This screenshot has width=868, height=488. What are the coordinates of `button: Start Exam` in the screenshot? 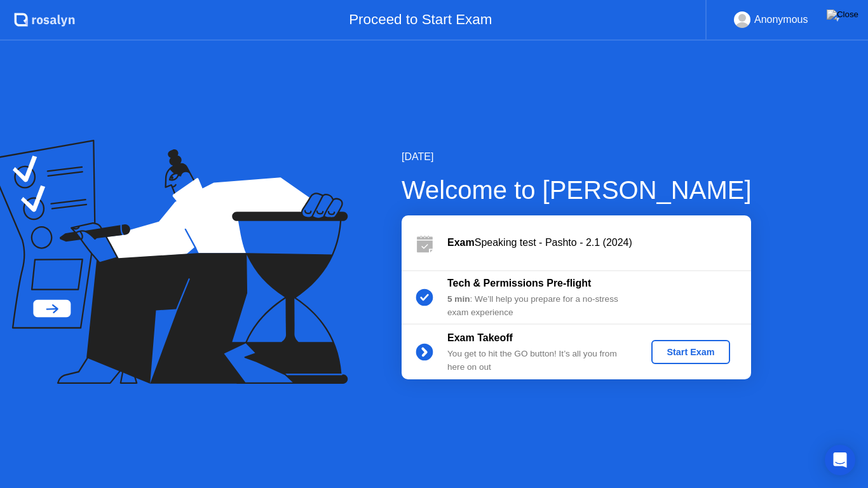 It's located at (690, 352).